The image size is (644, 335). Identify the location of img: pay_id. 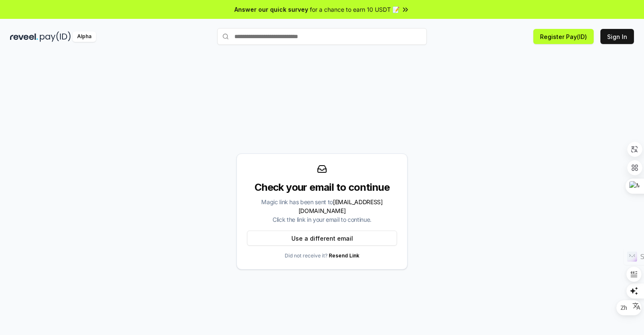
(55, 37).